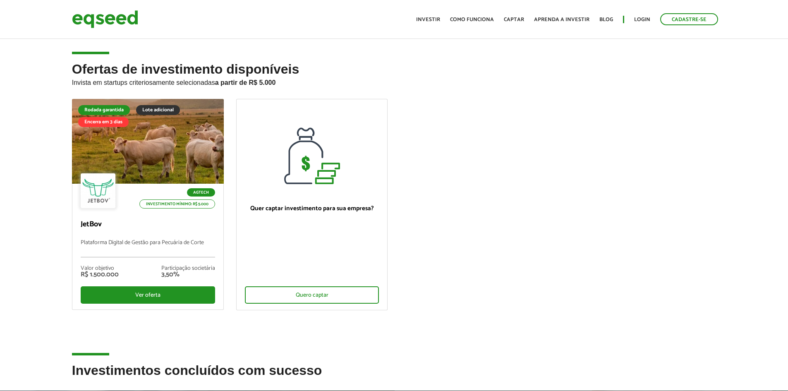 This screenshot has width=788, height=391. Describe the element at coordinates (177, 204) in the screenshot. I see `p: Investimento mínimo: R$ 5.000` at that location.